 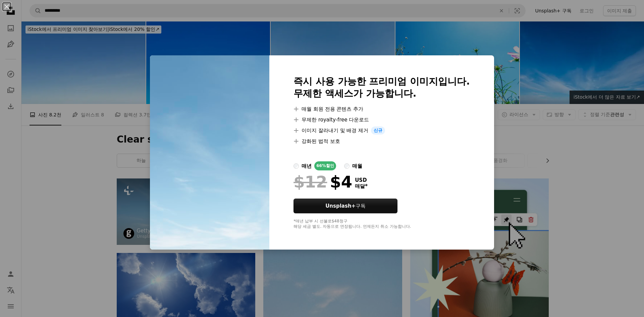 What do you see at coordinates (381, 87) in the screenshot?
I see `h2: 즉시 사용 가능한 프리미엄 이미지입니다. 무제한 액세스가 가능합니다.` at bounding box center [381, 87].